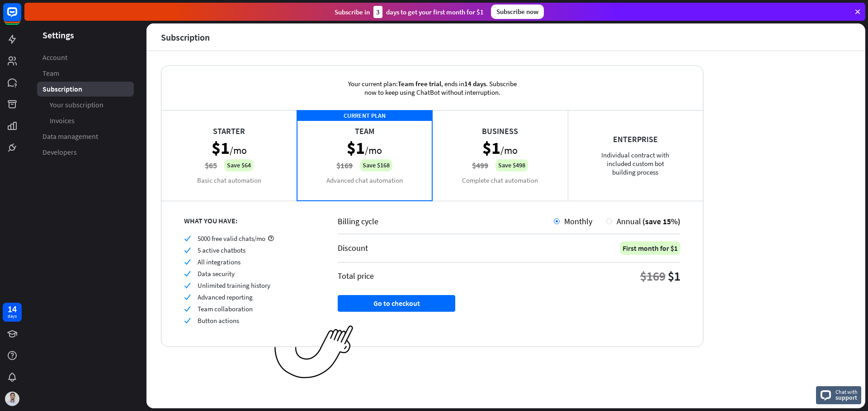  I want to click on div: Subscription, so click(185, 37).